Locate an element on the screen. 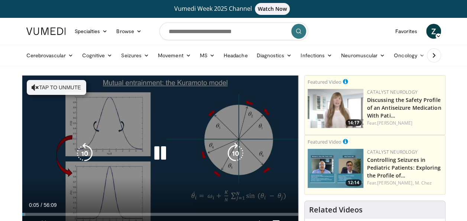 This screenshot has width=467, height=221. input: Search topics, interventions is located at coordinates (234, 31).